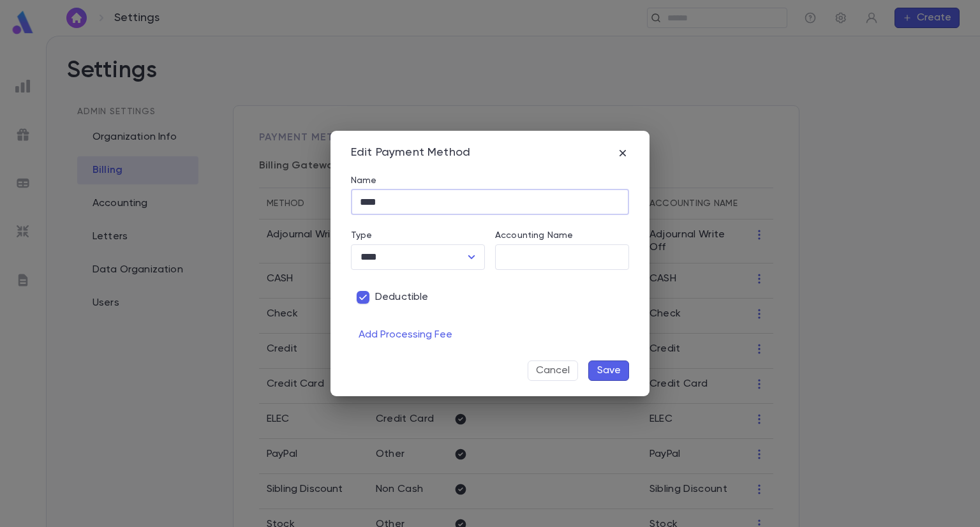  I want to click on button: Save, so click(608, 371).